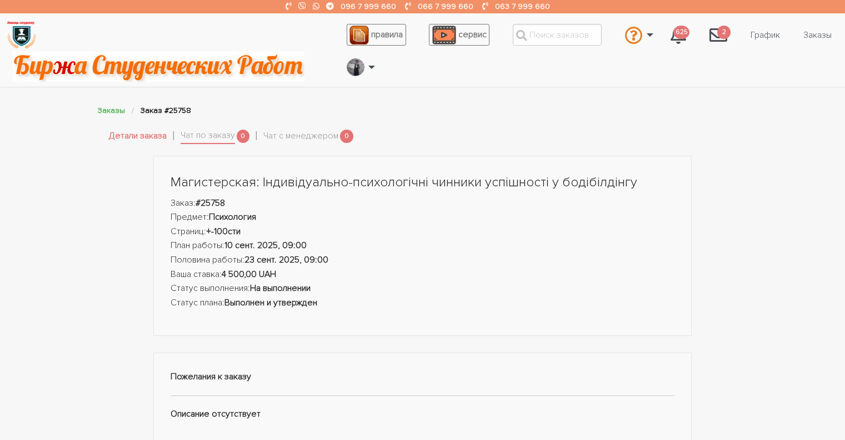 This screenshot has width=845, height=440. What do you see at coordinates (765, 35) in the screenshot?
I see `a: График` at bounding box center [765, 35].